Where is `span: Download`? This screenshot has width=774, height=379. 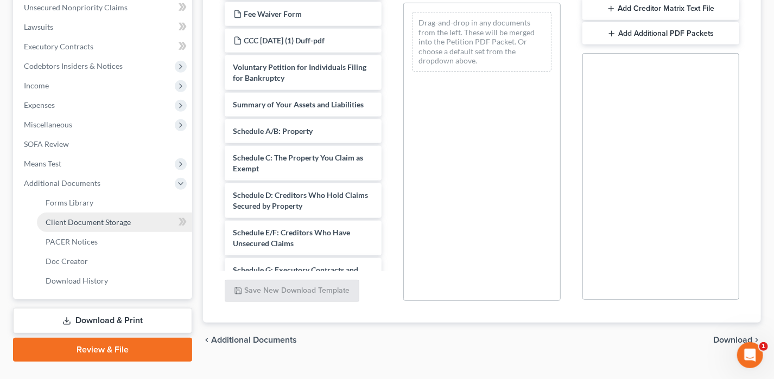
span: Download is located at coordinates (733, 340).